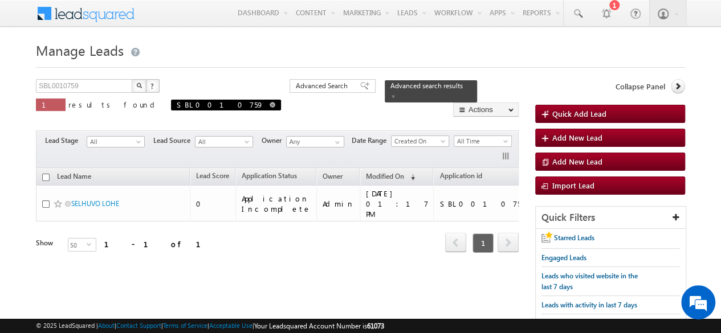 The height and width of the screenshot is (333, 721). I want to click on span: Lead Stage, so click(66, 141).